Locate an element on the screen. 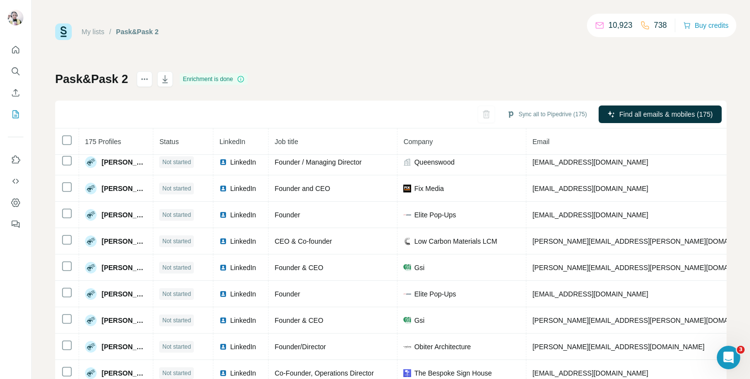 This screenshot has height=379, width=750. span: Find all emails & mobiles (175) is located at coordinates (665, 114).